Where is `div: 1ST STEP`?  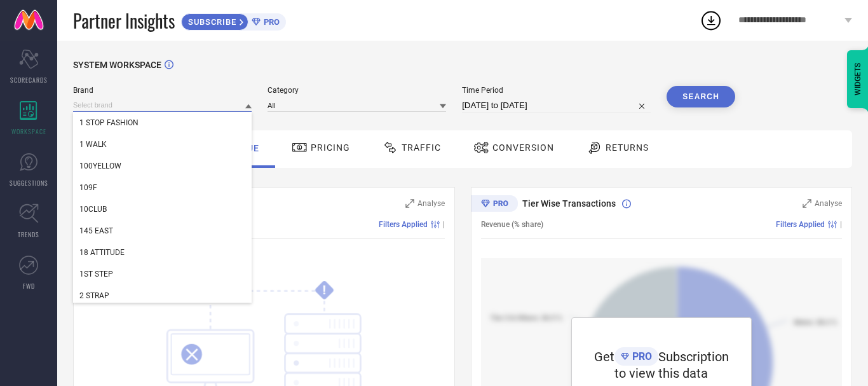 div: 1ST STEP is located at coordinates (162, 274).